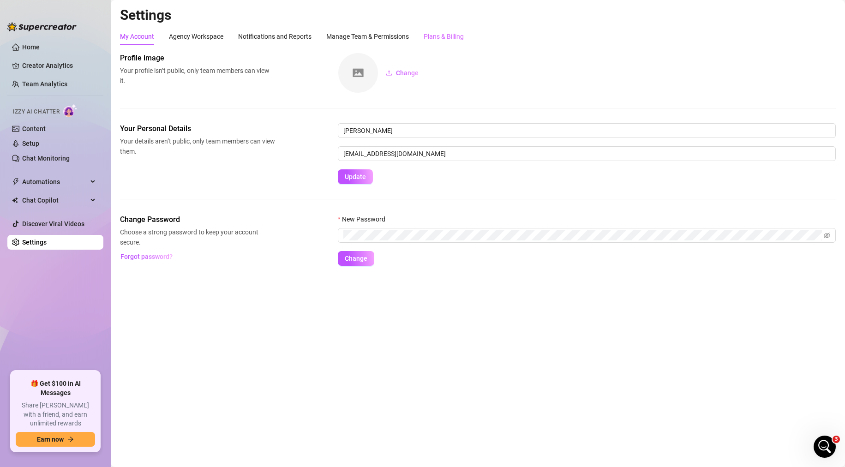 The height and width of the screenshot is (467, 845). I want to click on a: Settings, so click(34, 242).